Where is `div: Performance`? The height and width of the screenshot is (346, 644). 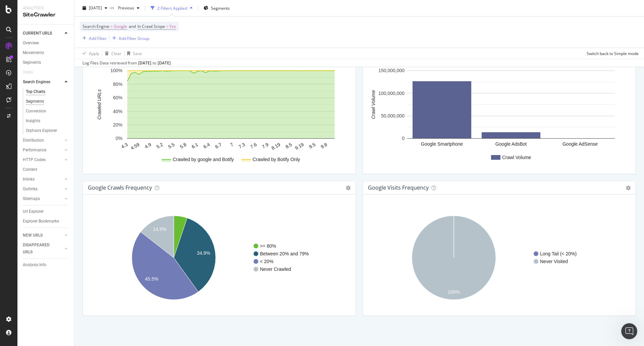
div: Performance is located at coordinates (34, 150).